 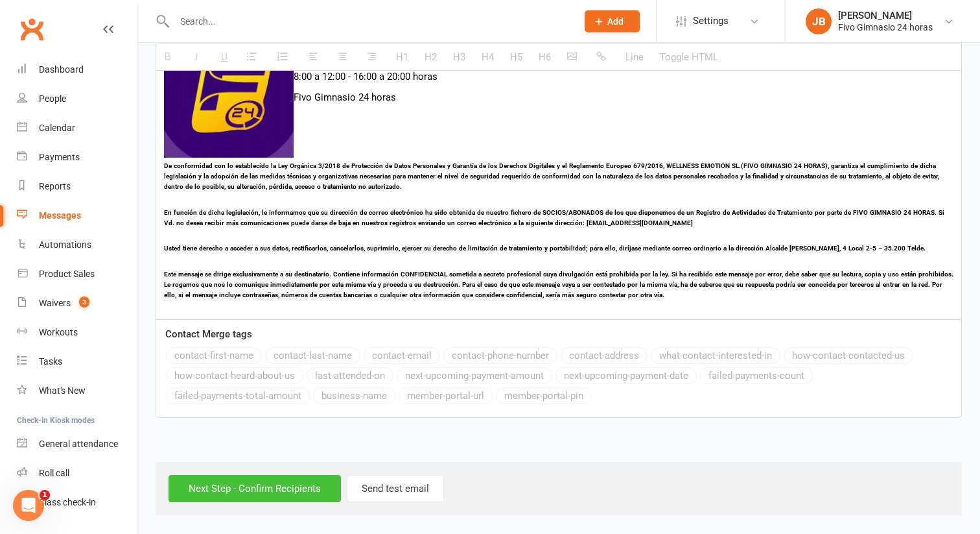 What do you see at coordinates (559, 248) in the screenshot?
I see `h6: Usted tiene derecho a acceder a sus datos, rectificarlos, cancelarlos, suprimirlo, ejercer su der...` at bounding box center [559, 248].